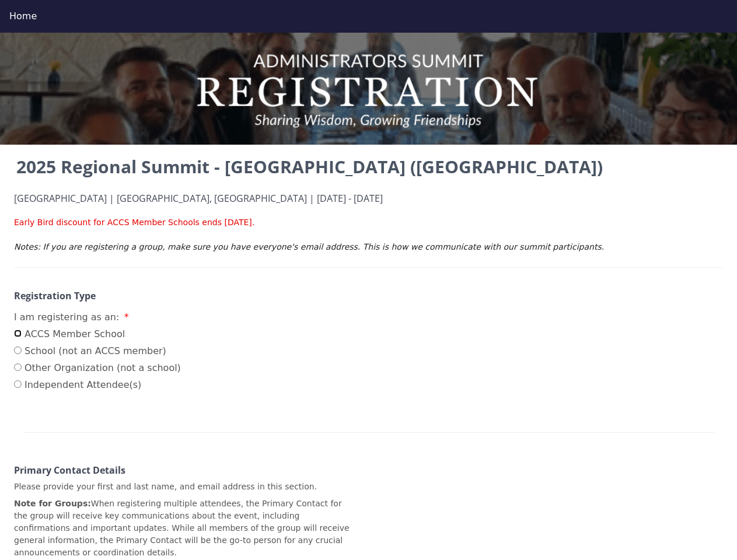  Describe the element at coordinates (309, 247) in the screenshot. I see `em: Notes: If you are registering a group, make sure you have everyone's email address. This is how w...` at that location.